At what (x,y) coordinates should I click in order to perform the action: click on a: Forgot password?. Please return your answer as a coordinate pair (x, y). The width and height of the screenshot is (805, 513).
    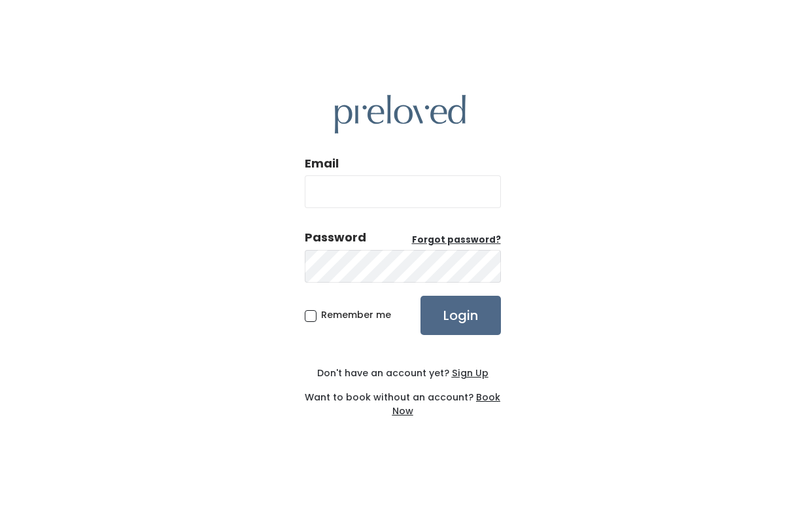
    Looking at the image, I should click on (457, 240).